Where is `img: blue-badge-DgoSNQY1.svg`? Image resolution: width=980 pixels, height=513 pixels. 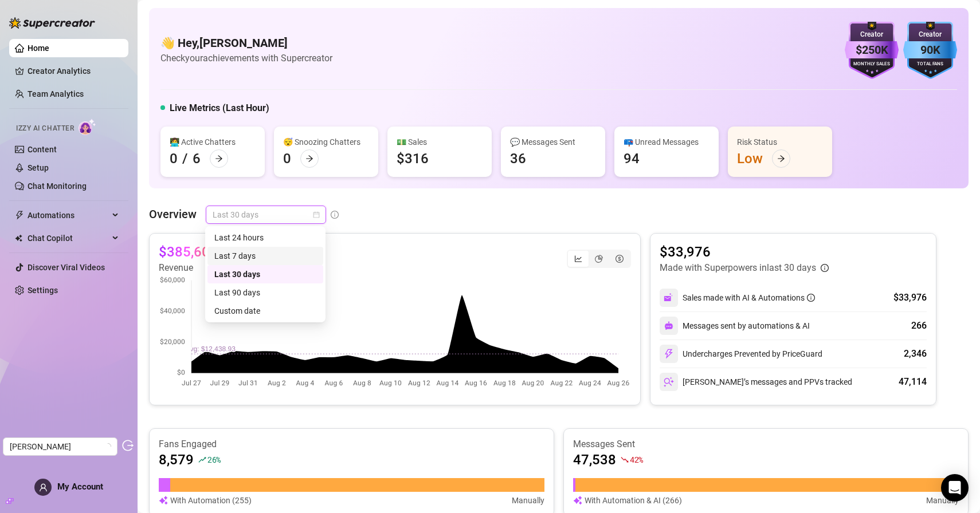
img: blue-badge-DgoSNQY1.svg is located at coordinates (930, 50).